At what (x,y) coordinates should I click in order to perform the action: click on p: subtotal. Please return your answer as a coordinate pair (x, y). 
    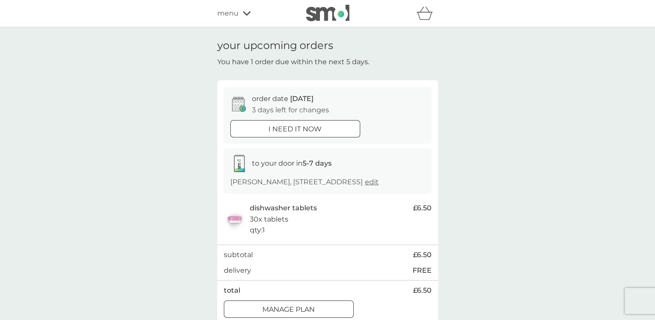
    Looking at the image, I should click on (238, 255).